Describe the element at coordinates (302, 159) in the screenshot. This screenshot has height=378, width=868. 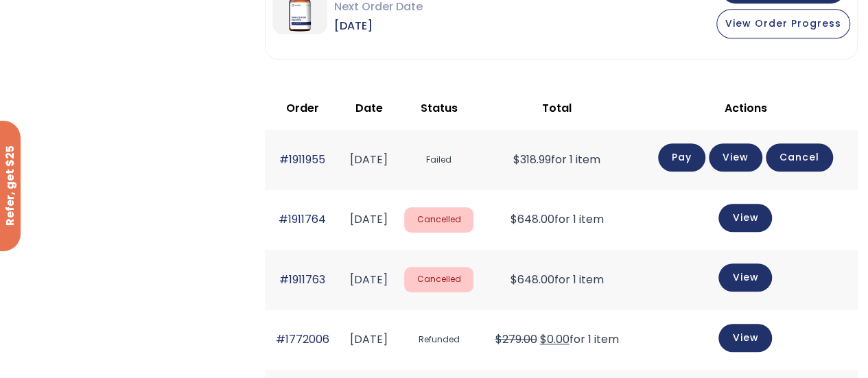
I see `a: #1911955` at that location.